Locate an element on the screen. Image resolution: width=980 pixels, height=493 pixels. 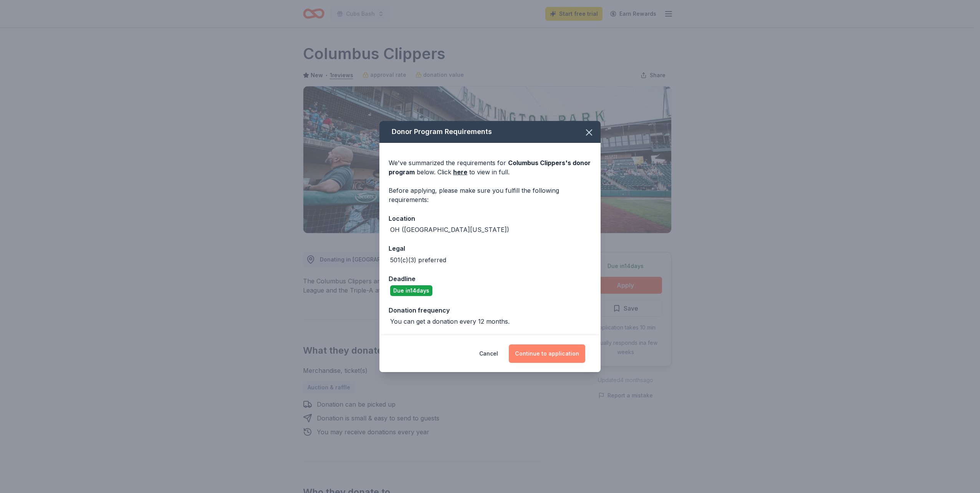
button: Continue to application is located at coordinates (547, 354).